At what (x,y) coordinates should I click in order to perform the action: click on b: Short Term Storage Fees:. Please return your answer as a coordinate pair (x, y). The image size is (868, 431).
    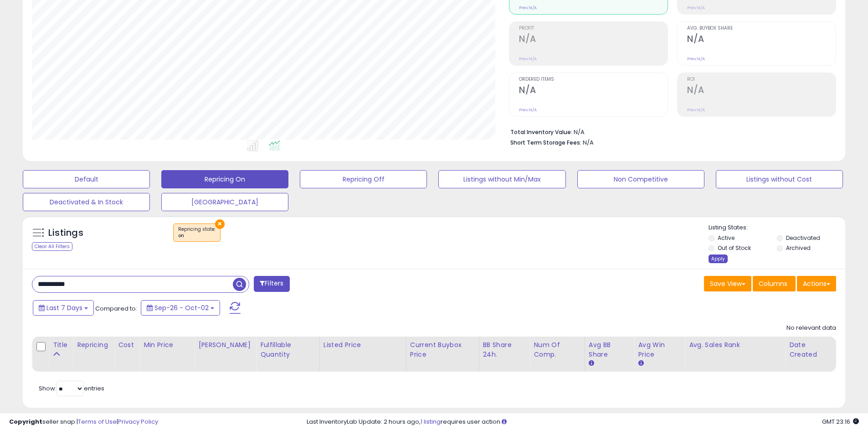
    Looking at the image, I should click on (546, 142).